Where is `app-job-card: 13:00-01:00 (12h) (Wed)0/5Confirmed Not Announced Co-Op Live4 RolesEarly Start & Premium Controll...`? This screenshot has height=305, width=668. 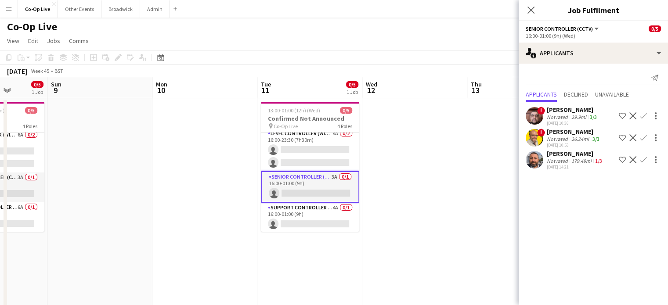
app-job-card: 13:00-01:00 (12h) (Wed)0/5Confirmed Not Announced Co-Op Live4 RolesEarly Start & Premium Controll... is located at coordinates (310, 167).